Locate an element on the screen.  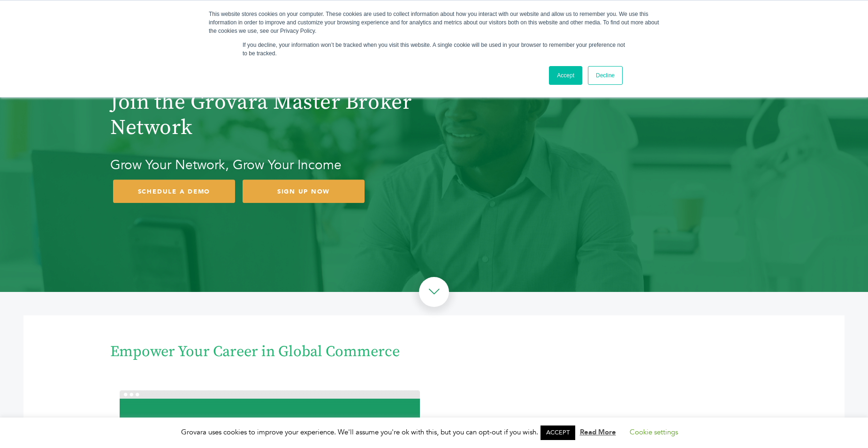
a: ACCEPT is located at coordinates (558, 433).